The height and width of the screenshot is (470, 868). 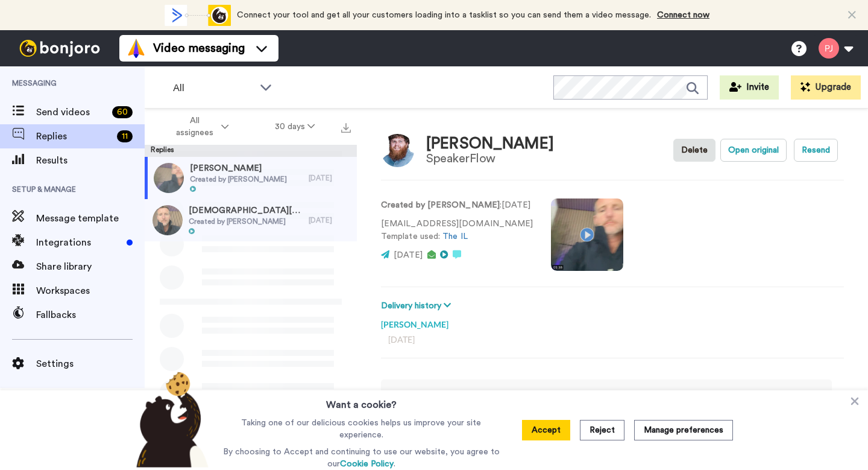 I want to click on span: Message template, so click(x=90, y=218).